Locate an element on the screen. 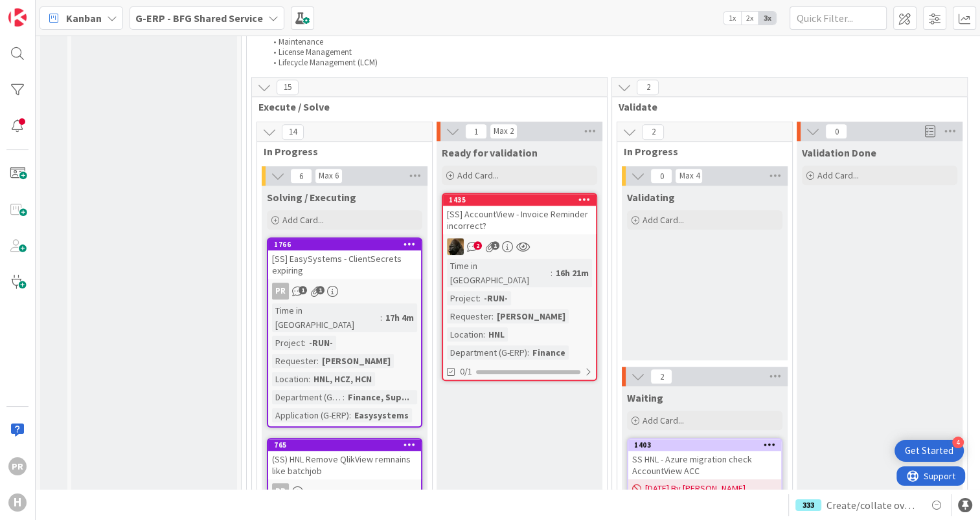 This screenshot has height=520, width=980. div: Application (G-ERP) is located at coordinates (310, 416).